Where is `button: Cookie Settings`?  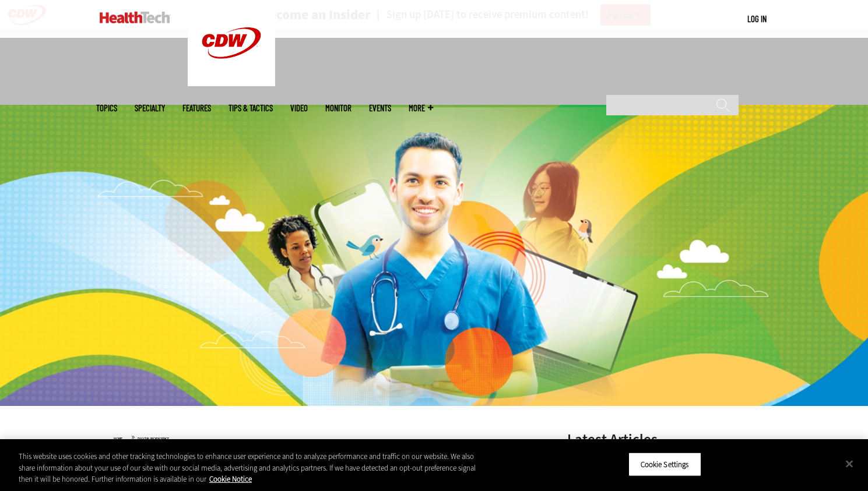
button: Cookie Settings is located at coordinates (664, 464).